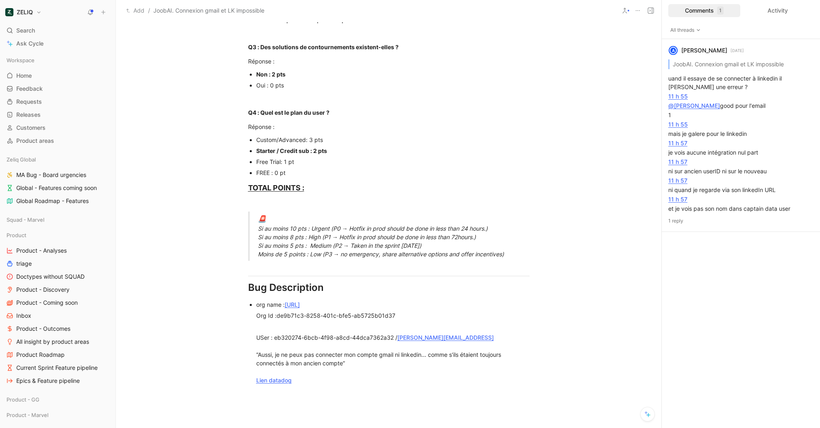  I want to click on span: Customers, so click(31, 128).